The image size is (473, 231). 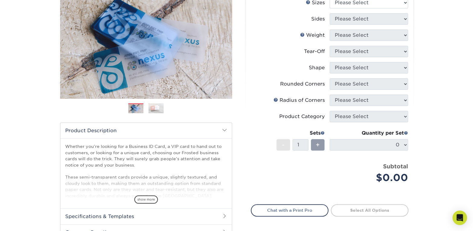 What do you see at coordinates (314, 52) in the screenshot?
I see `div: Tear-Off` at bounding box center [314, 52].